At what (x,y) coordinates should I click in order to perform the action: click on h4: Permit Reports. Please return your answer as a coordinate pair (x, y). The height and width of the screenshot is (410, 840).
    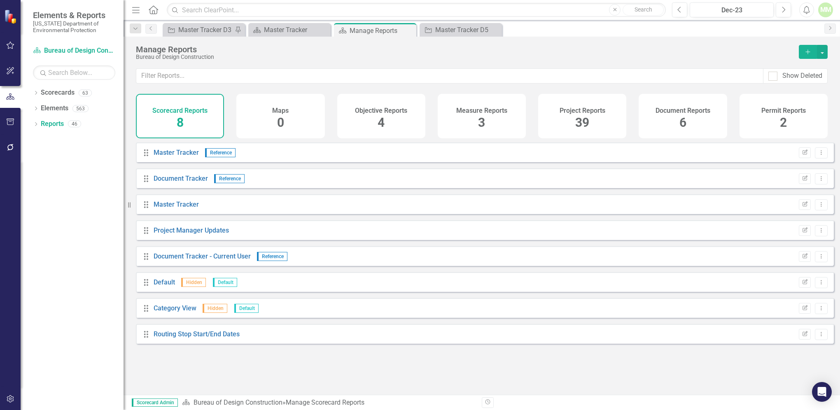
    Looking at the image, I should click on (784, 111).